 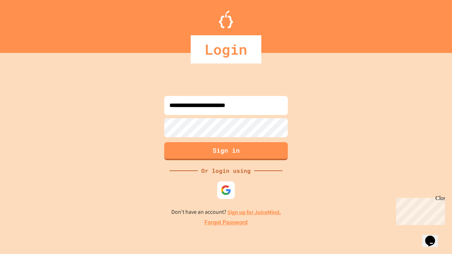 I want to click on p: Don't have an account?, so click(x=226, y=212).